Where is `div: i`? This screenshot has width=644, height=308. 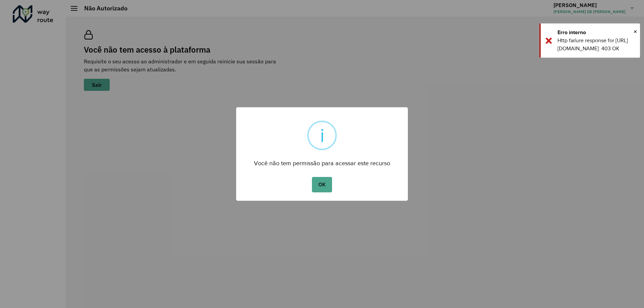 div: i is located at coordinates (322, 136).